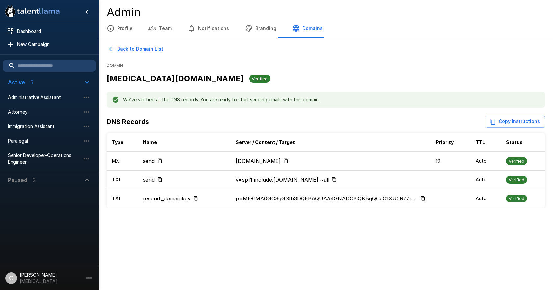 The image size is (553, 290). I want to click on button: Profile, so click(119, 28).